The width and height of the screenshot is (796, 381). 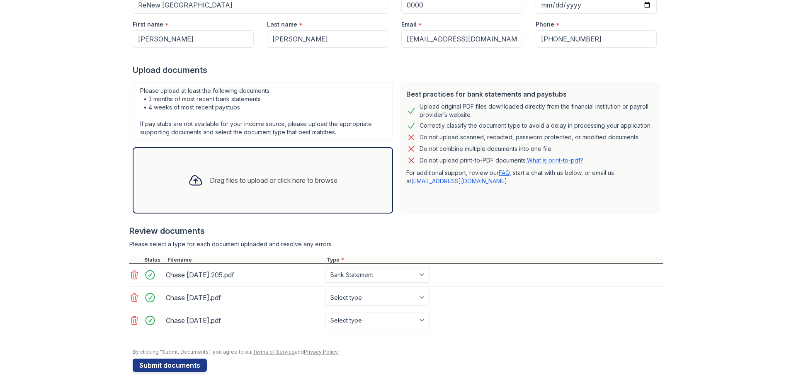 I want to click on div: Type, so click(x=494, y=260).